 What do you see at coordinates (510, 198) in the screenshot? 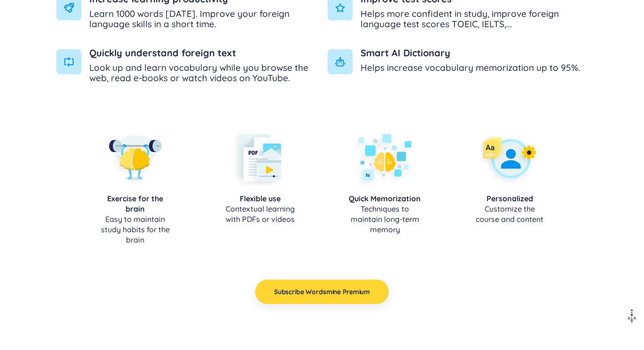
I see `span: Personalized` at bounding box center [510, 198].